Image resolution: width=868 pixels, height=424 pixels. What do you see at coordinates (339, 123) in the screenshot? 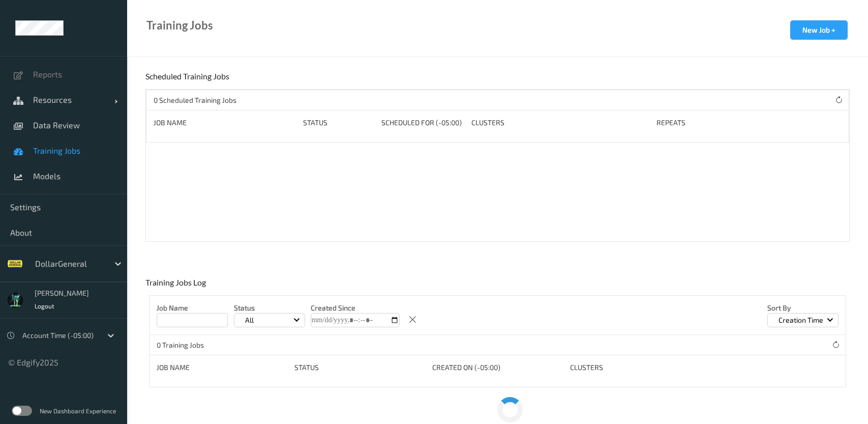
I see `div: Status` at bounding box center [339, 123].